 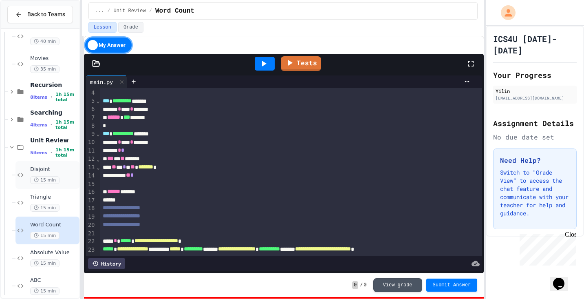 I want to click on button: Grade, so click(x=131, y=27).